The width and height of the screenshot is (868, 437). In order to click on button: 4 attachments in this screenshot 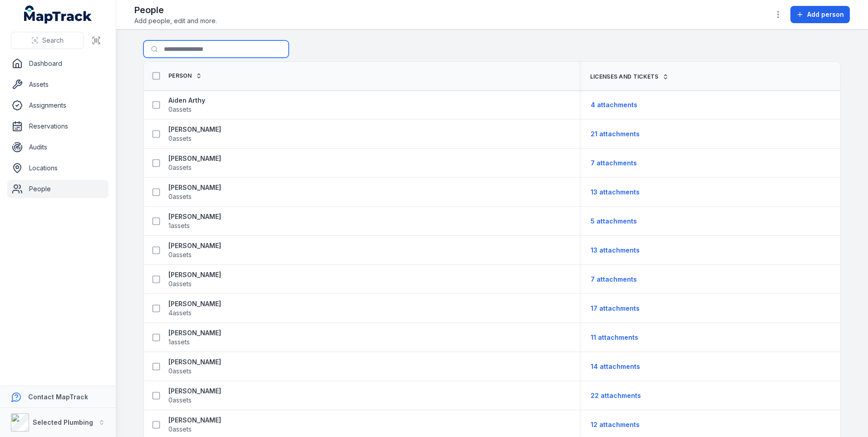, I will do `click(614, 105)`.